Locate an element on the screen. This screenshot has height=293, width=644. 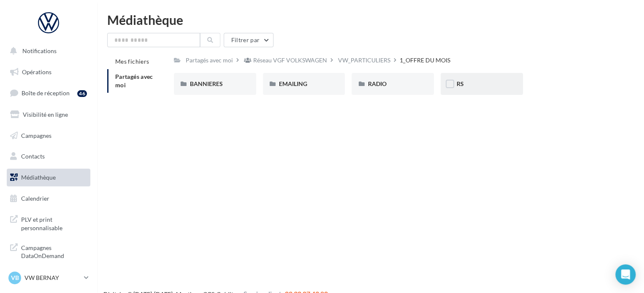
span: RADIO is located at coordinates (377, 83).